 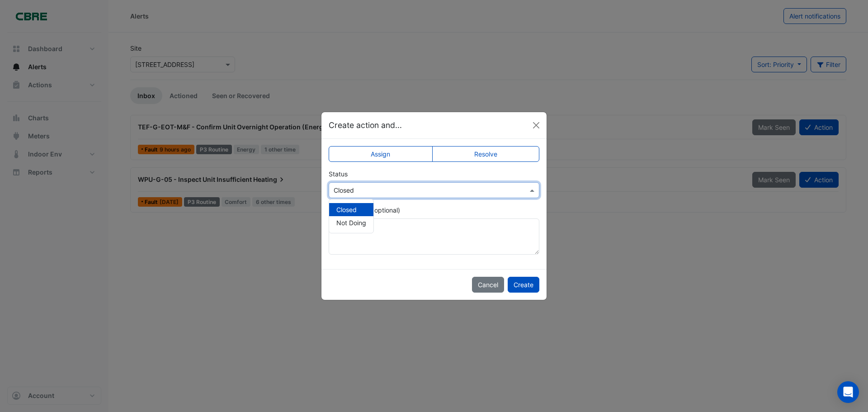 What do you see at coordinates (381, 154) in the screenshot?
I see `label: Assign` at bounding box center [381, 154].